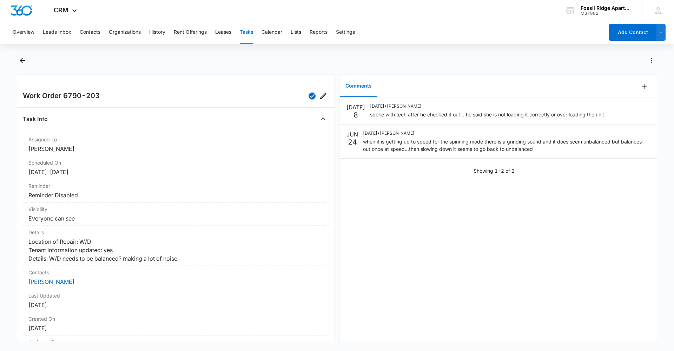  I want to click on button: Calendar, so click(272, 32).